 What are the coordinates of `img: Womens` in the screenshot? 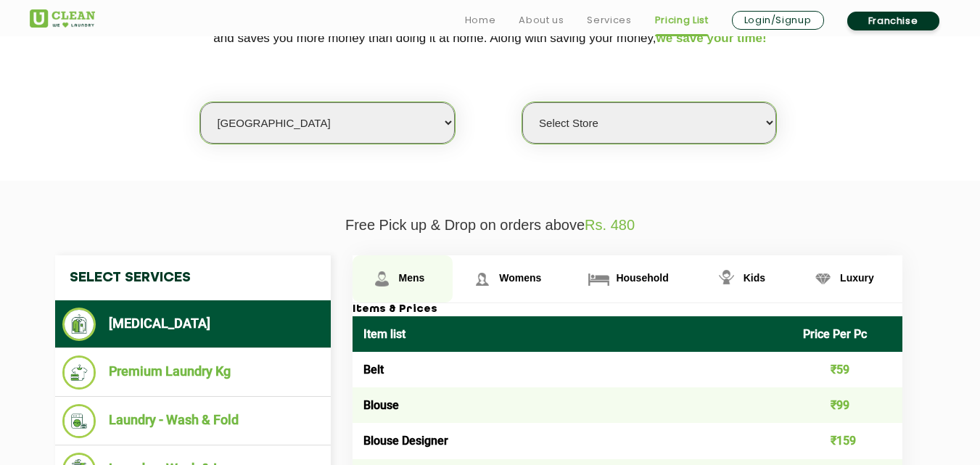 It's located at (481, 278).